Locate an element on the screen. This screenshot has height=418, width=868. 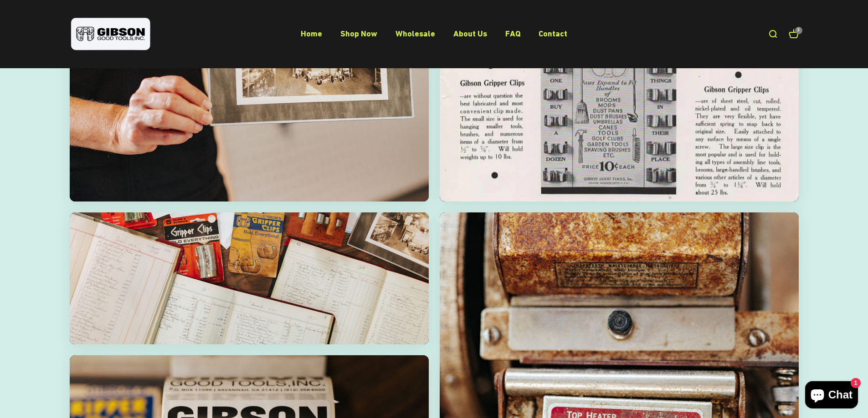
inbox-online-store-chat: Shopify online store chat is located at coordinates (831, 396).